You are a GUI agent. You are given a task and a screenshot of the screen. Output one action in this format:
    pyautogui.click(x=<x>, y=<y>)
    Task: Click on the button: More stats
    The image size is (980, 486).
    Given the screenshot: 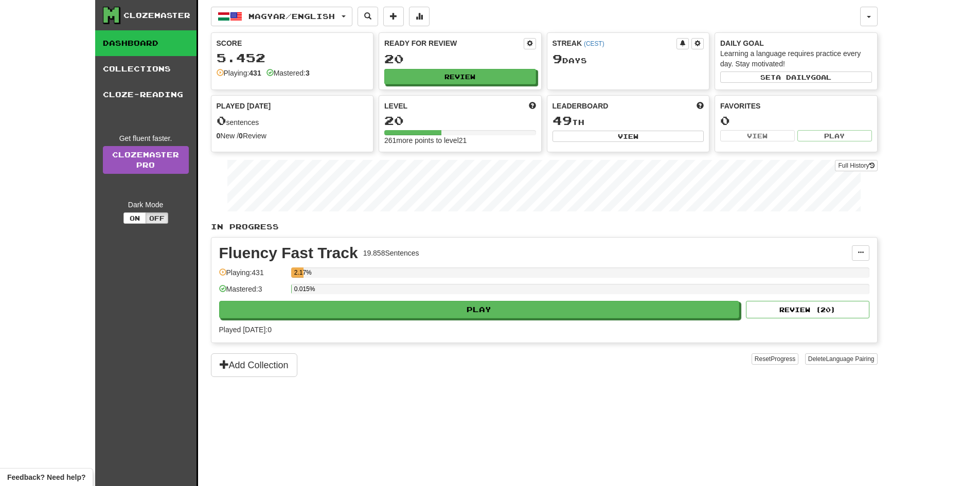 What is the action you would take?
    pyautogui.click(x=419, y=16)
    